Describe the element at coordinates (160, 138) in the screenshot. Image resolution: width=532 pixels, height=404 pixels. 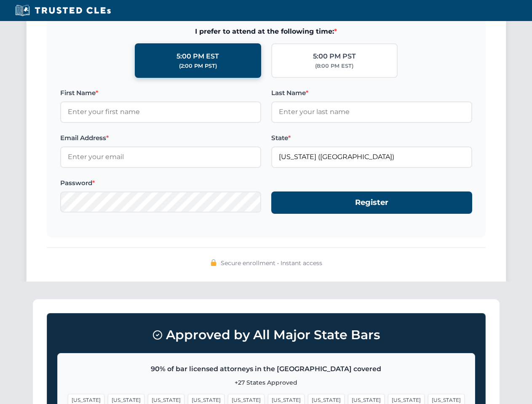
I see `label: Email Address` at that location.